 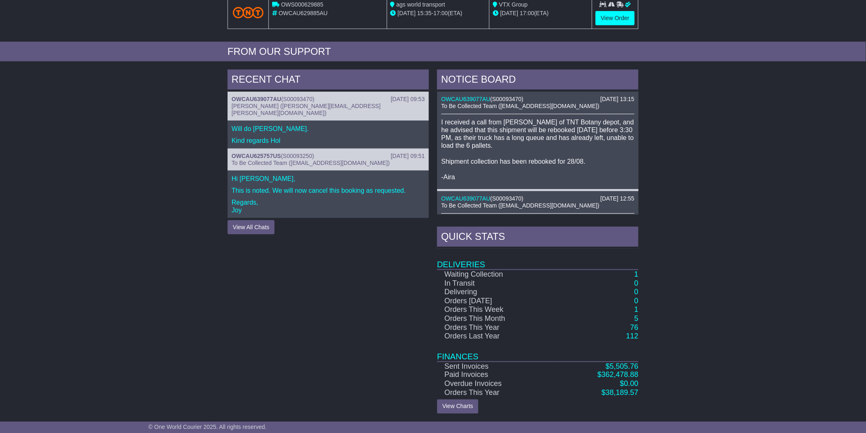 I want to click on td: Delivering, so click(x=496, y=292).